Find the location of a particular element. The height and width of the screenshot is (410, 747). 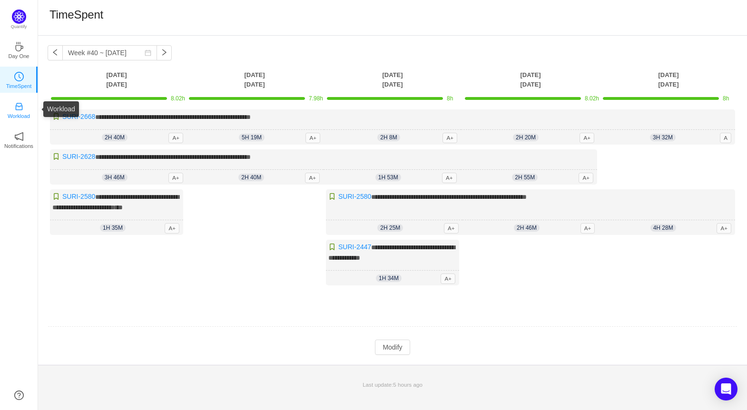

span: Last update: is located at coordinates (393, 385).